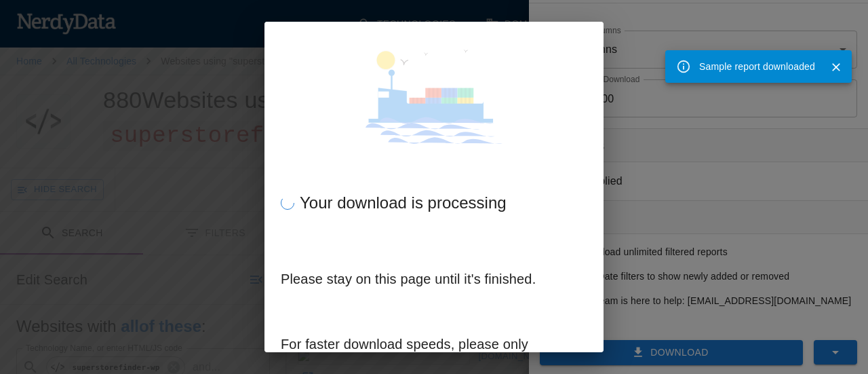  Describe the element at coordinates (434, 96) in the screenshot. I see `img: undraw_Container_ship_ok1c.svg` at that location.